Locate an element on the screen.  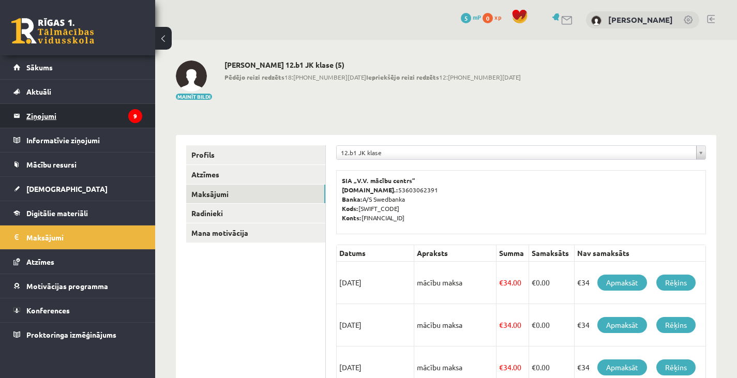
th: Apraksts is located at coordinates (455, 253).